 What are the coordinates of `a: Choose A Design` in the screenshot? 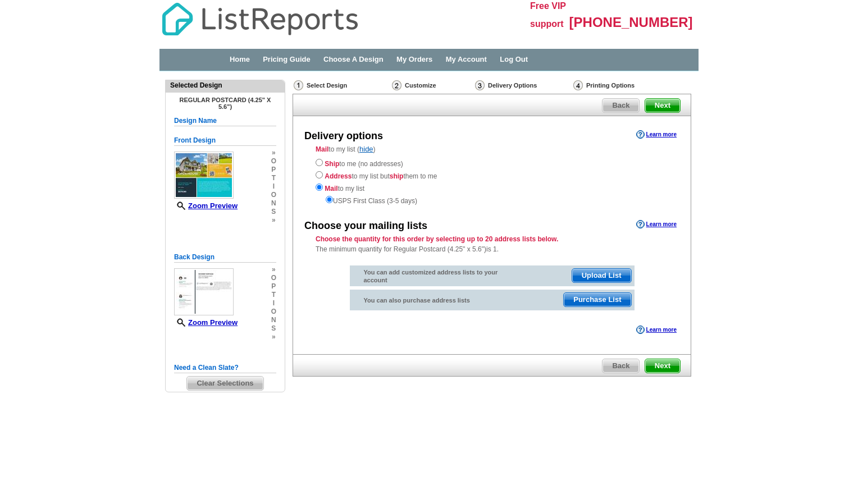 It's located at (353, 59).